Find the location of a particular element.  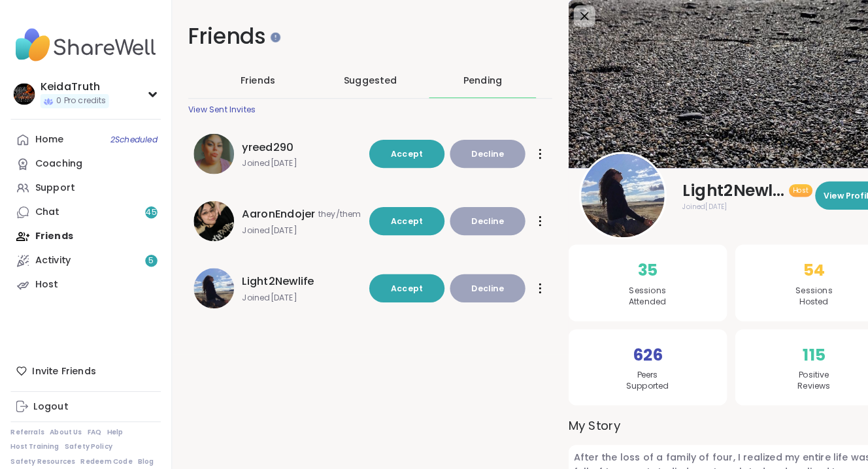

span: 5 is located at coordinates (147, 253).